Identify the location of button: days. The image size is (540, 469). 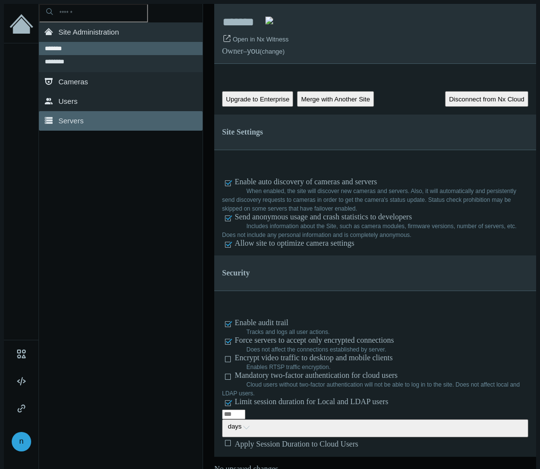
(375, 428).